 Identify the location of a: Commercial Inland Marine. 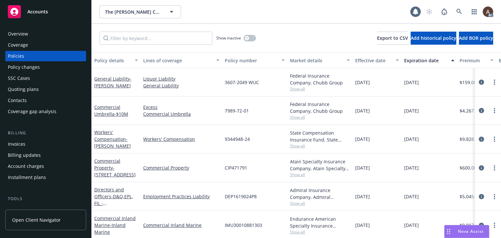
(181, 225).